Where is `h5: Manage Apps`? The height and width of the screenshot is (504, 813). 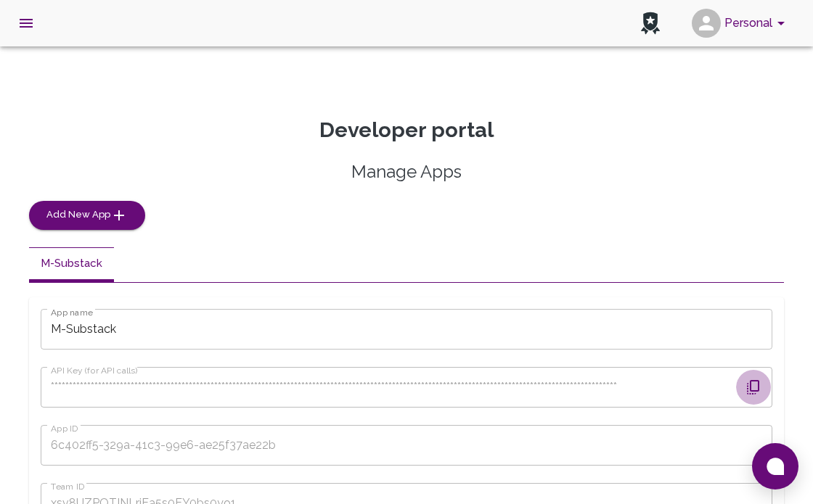
h5: Manage Apps is located at coordinates (406, 172).